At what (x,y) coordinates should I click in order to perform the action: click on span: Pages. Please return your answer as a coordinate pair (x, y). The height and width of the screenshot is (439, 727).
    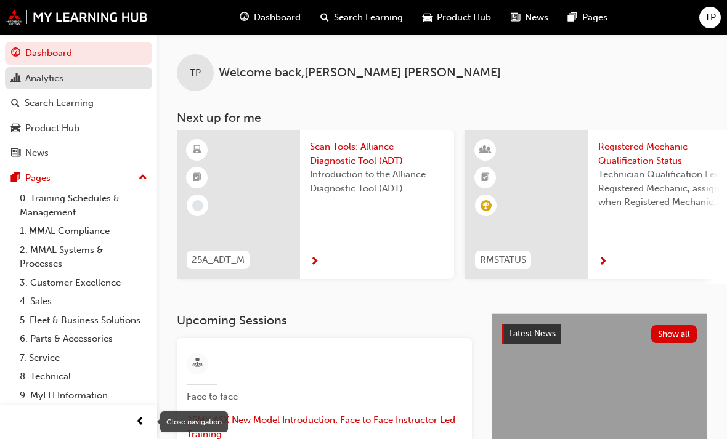
    Looking at the image, I should click on (594, 17).